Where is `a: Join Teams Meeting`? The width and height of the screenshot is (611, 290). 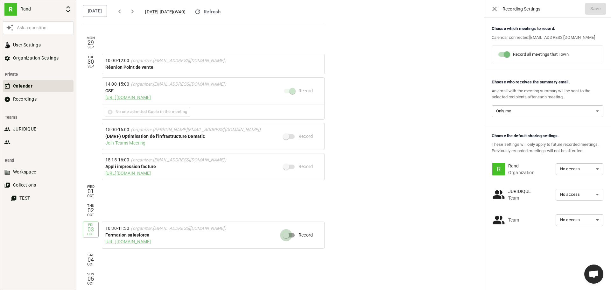 a: Join Teams Meeting is located at coordinates (125, 143).